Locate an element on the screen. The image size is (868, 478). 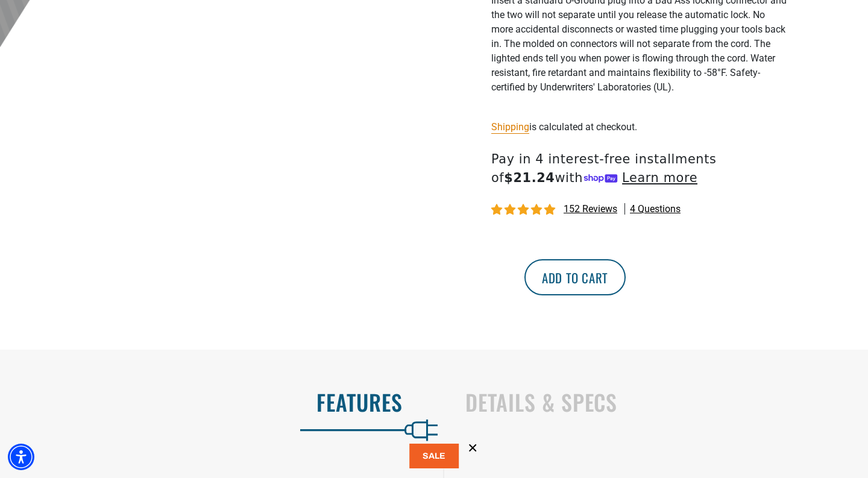
div: is calculated at checkout. is located at coordinates (639, 127).